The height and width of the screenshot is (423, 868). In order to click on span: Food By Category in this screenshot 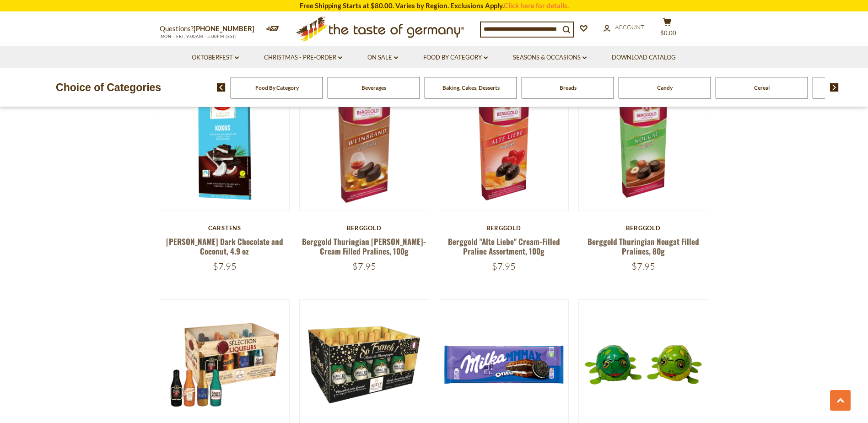, I will do `click(277, 87)`.